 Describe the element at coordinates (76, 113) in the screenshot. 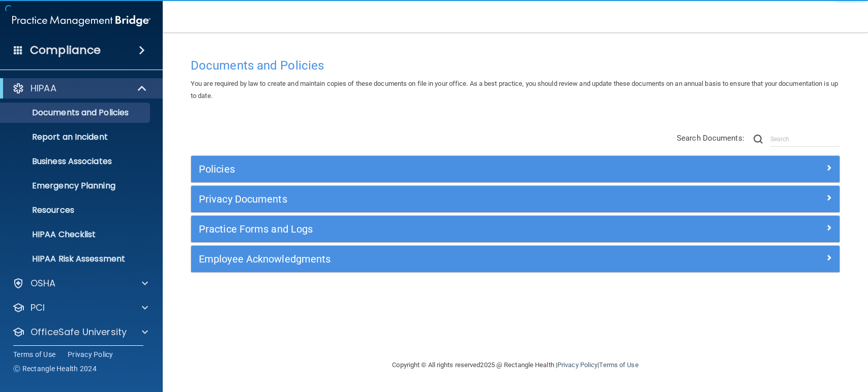

I see `p: Documents and Policies` at that location.